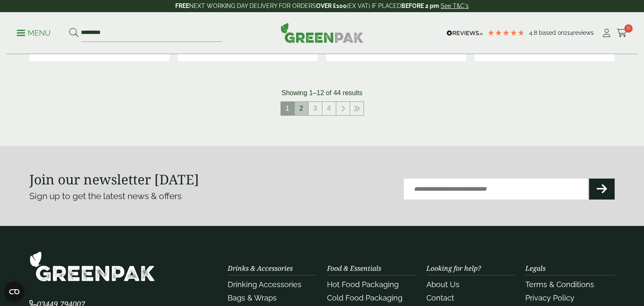 The height and width of the screenshot is (306, 644). I want to click on a: 2, so click(302, 108).